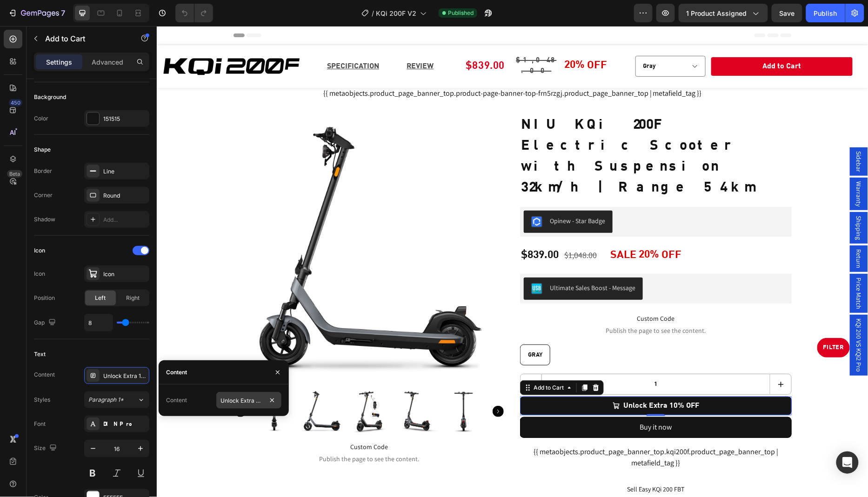 This screenshot has height=497, width=868. I want to click on p: Settings, so click(59, 62).